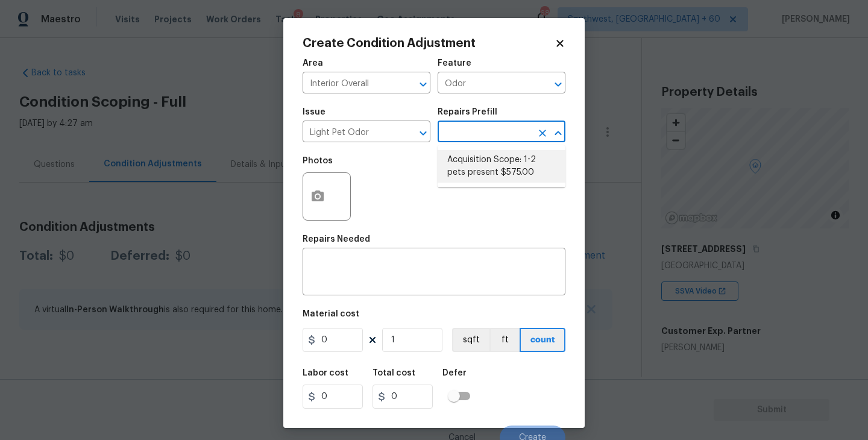  I want to click on h5: Feature, so click(454, 63).